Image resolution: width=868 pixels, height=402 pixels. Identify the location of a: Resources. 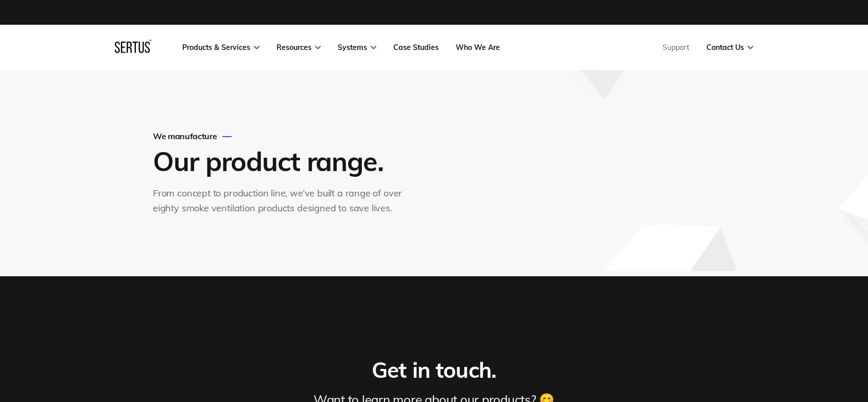
(298, 48).